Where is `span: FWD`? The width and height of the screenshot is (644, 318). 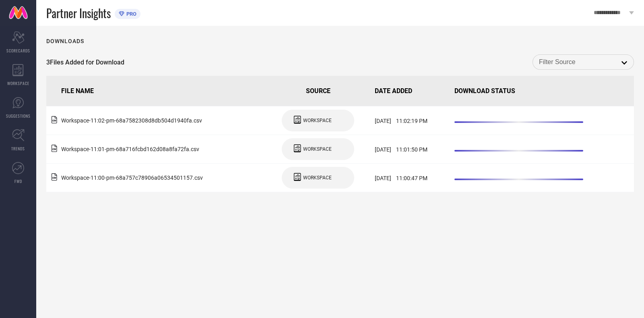 span: FWD is located at coordinates (18, 181).